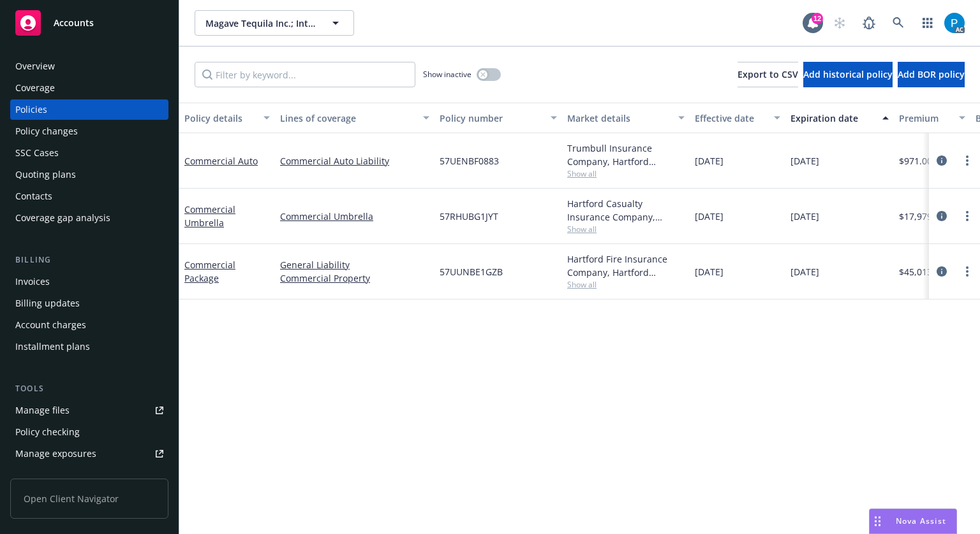 This screenshot has width=980, height=534. Describe the element at coordinates (89, 88) in the screenshot. I see `a: Coverage` at that location.